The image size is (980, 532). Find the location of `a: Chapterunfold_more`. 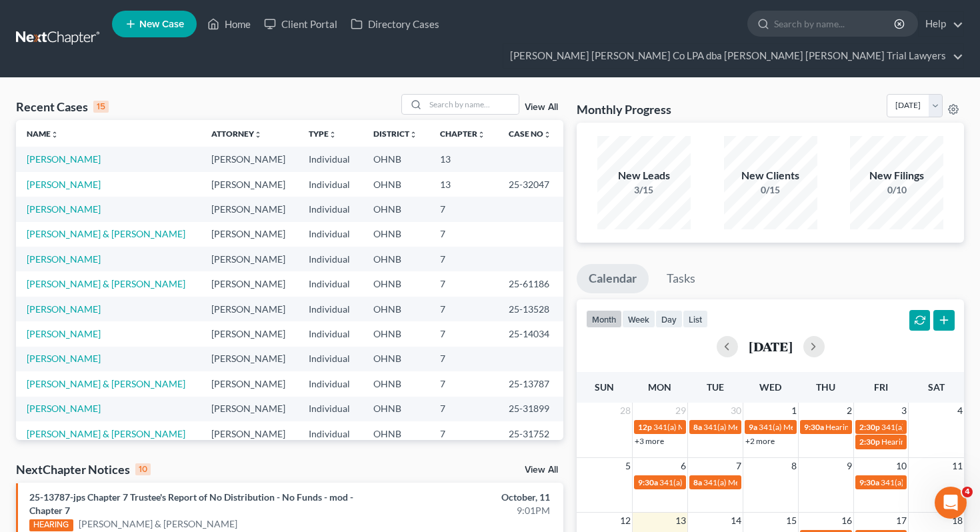

a: Chapterunfold_more is located at coordinates (463, 133).